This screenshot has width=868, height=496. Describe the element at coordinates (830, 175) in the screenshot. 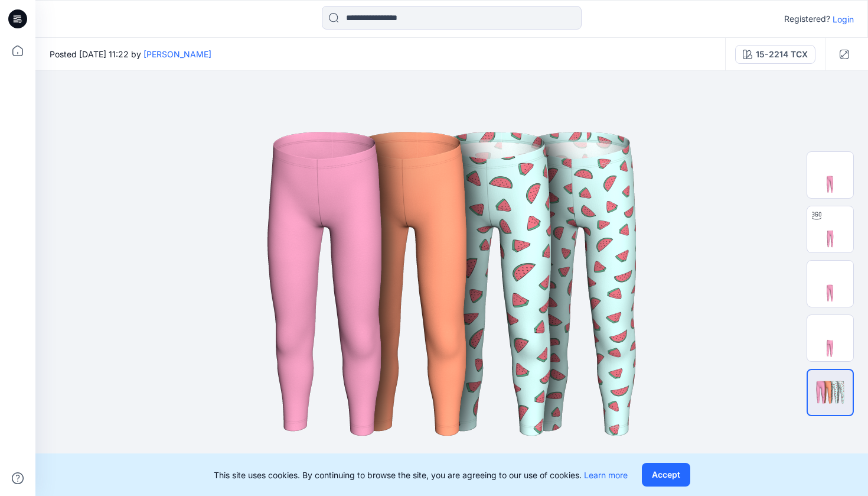

I see `img: Preview` at that location.